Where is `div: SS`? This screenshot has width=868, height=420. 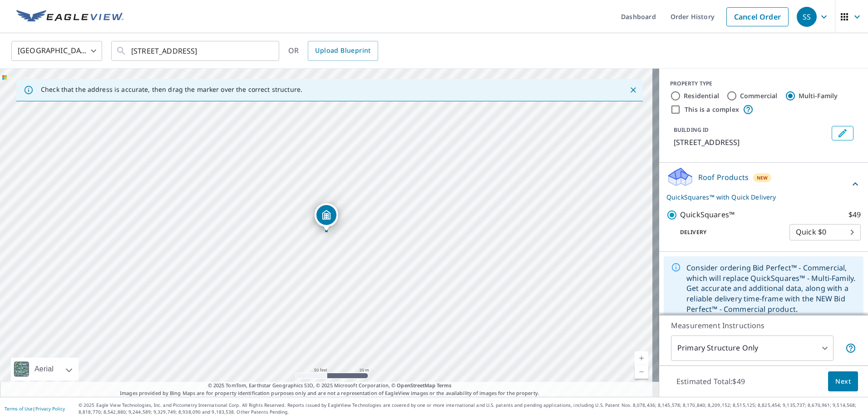 div: SS is located at coordinates (807, 17).